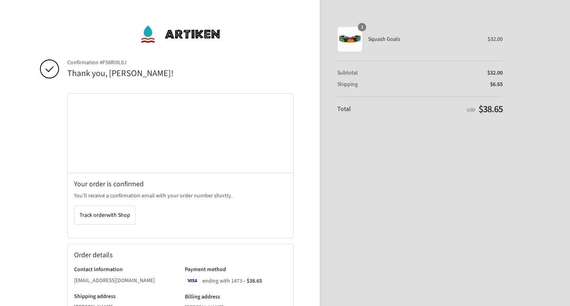 This screenshot has width=570, height=306. I want to click on span: with Shop, so click(118, 215).